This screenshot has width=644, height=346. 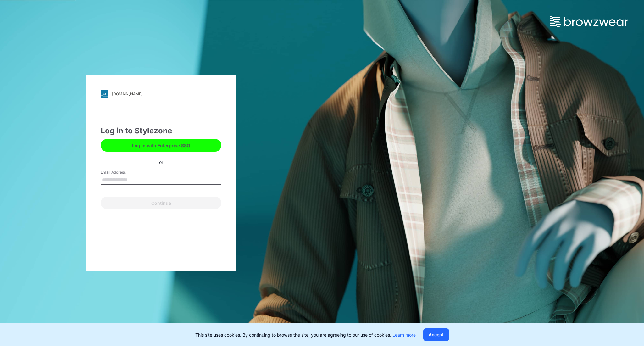 I want to click on img: svg+xml;base64,PHN2ZyB3aWR0aD0iMjgiIGhlaWdodD0iMjgiIHZpZXdCb3g9IjAgMCAyOCAyOCIgZmlsbD0ibm9uZSIgeG..., so click(x=104, y=94).